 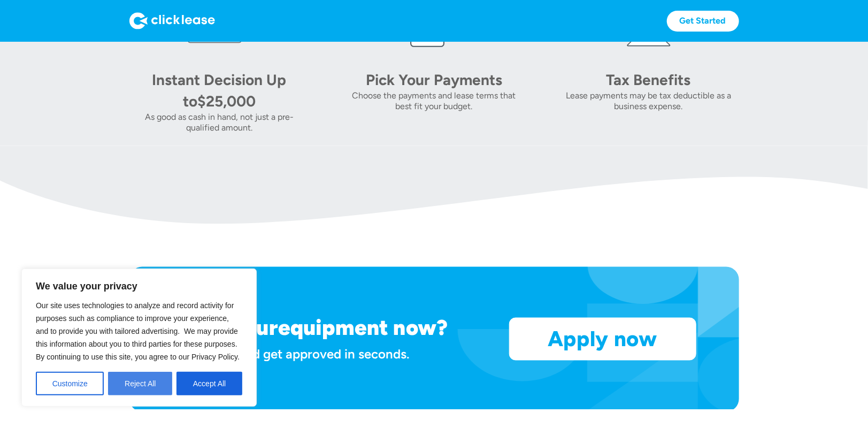 What do you see at coordinates (226, 101) in the screenshot?
I see `div: $25,000` at bounding box center [226, 101].